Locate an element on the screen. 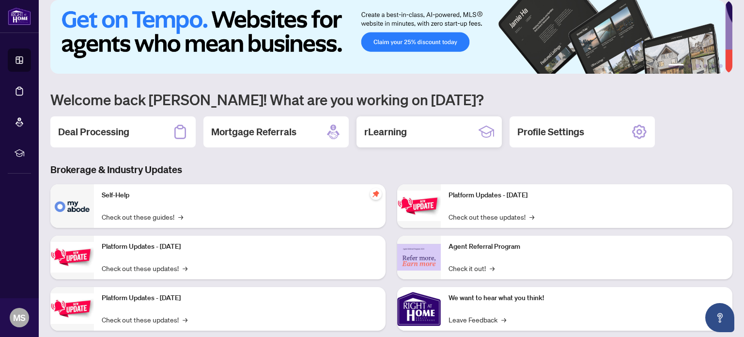 This screenshot has width=744, height=337. button: Open asap is located at coordinates (720, 317).